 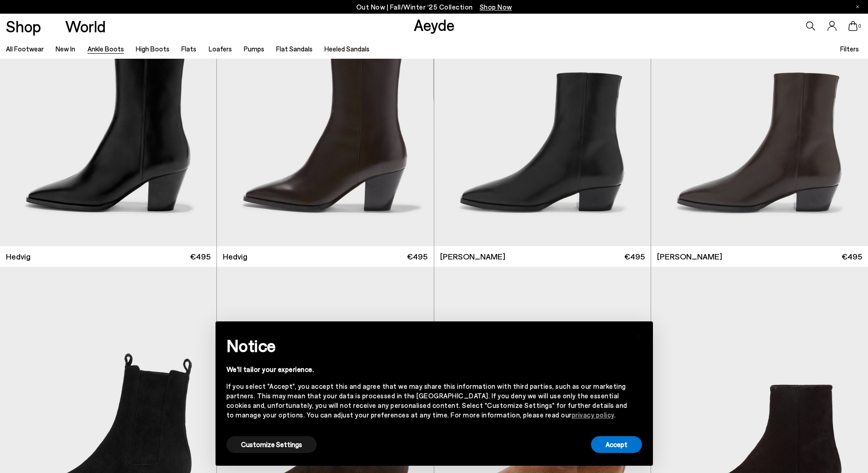 What do you see at coordinates (427, 346) in the screenshot?
I see `h2: Notice` at bounding box center [427, 346].